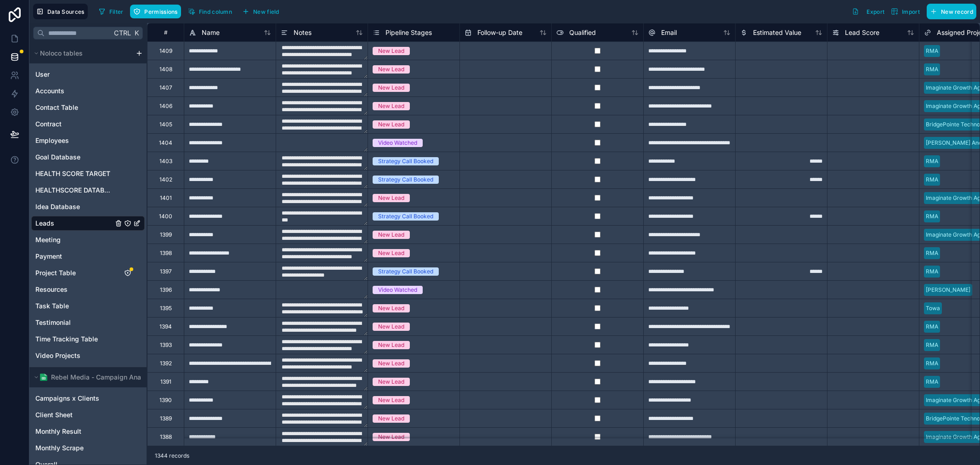 This screenshot has width=980, height=465. Describe the element at coordinates (157, 11) in the screenshot. I see `a: Permissions` at that location.